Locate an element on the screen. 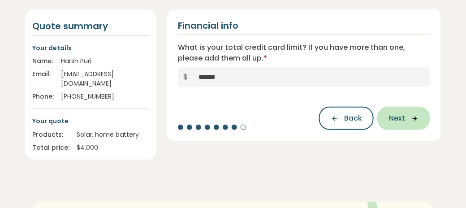  p: Your quote is located at coordinates (90, 121).